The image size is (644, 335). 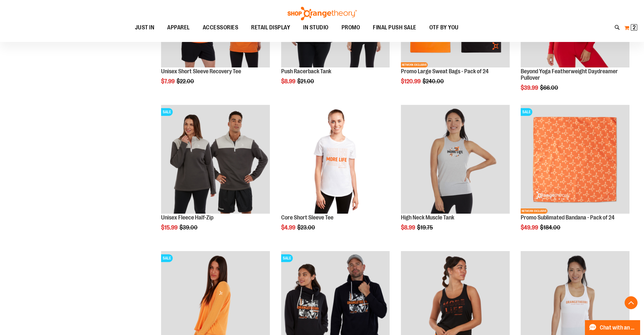 I want to click on a: Product image for Core Short Sleeve Tee, so click(x=336, y=160).